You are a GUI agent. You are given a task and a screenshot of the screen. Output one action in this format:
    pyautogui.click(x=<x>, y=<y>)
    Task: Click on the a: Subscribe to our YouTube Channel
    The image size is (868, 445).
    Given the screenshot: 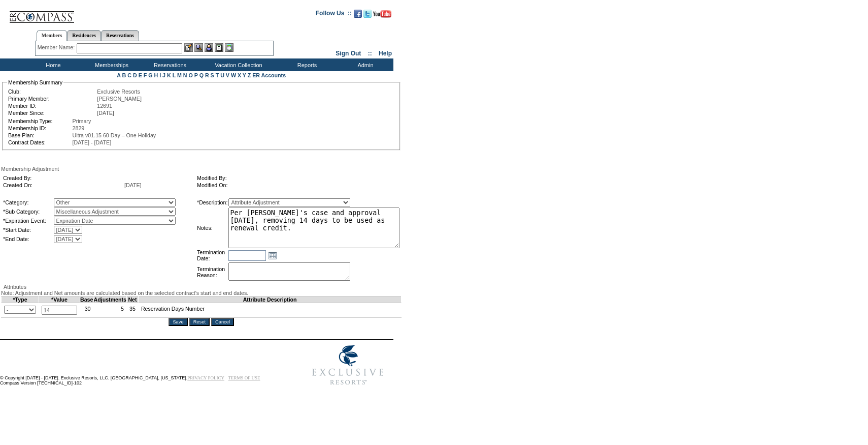 What is the action you would take?
    pyautogui.click(x=382, y=16)
    